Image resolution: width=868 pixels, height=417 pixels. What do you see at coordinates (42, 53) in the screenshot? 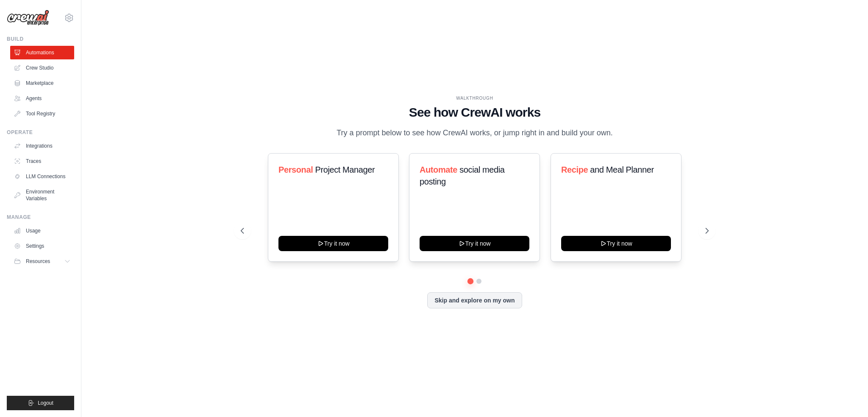
I see `a: Automations` at bounding box center [42, 53].